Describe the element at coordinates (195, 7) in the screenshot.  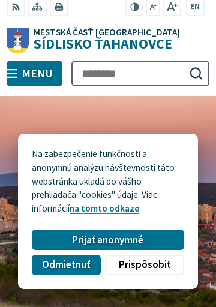
I see `a: EN` at that location.